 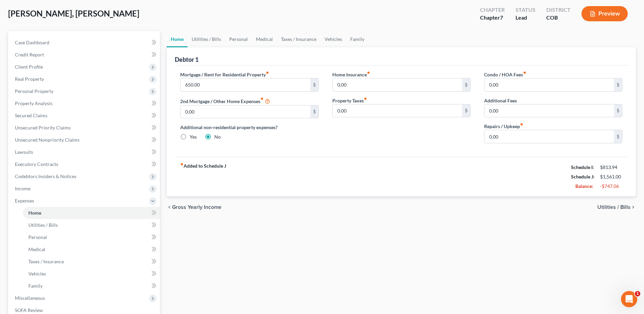 What do you see at coordinates (24, 200) in the screenshot?
I see `span: Expenses` at bounding box center [24, 200].